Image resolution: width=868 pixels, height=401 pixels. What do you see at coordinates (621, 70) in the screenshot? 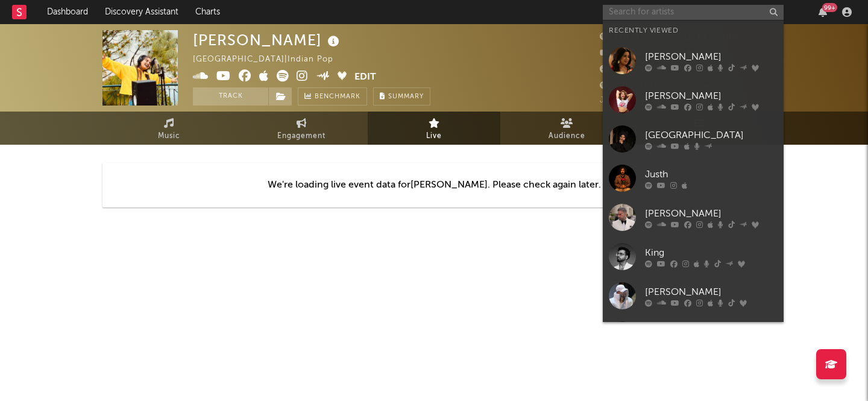
I see `span: 32,000` at bounding box center [621, 70].